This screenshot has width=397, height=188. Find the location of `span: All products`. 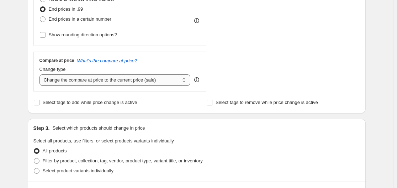

span: All products is located at coordinates (55, 151).